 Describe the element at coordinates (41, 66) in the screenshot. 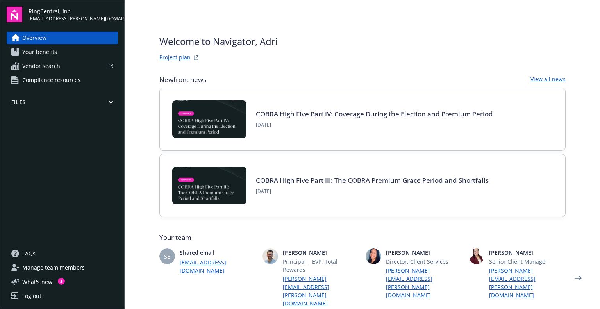

I see `span: Vendor search` at that location.